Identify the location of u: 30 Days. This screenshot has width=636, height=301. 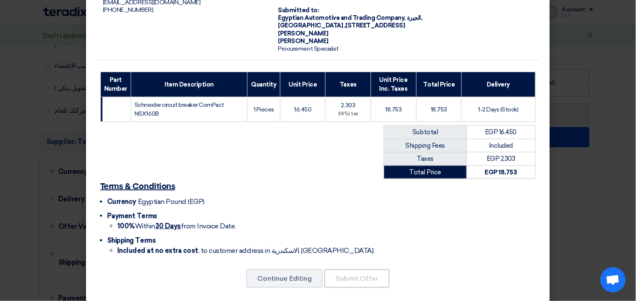
(168, 225).